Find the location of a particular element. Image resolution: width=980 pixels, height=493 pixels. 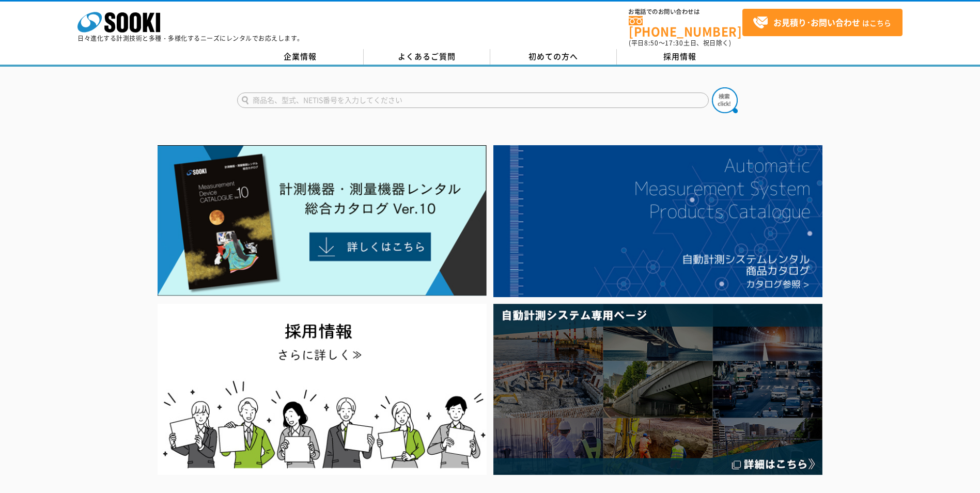

span: 8:50 is located at coordinates (652, 43).